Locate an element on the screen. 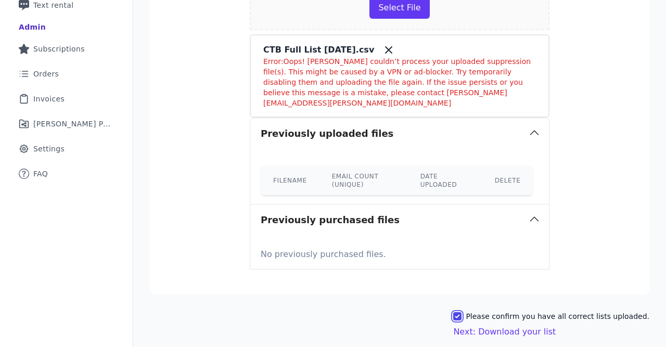  h3: Previously purchased files is located at coordinates (330, 220).